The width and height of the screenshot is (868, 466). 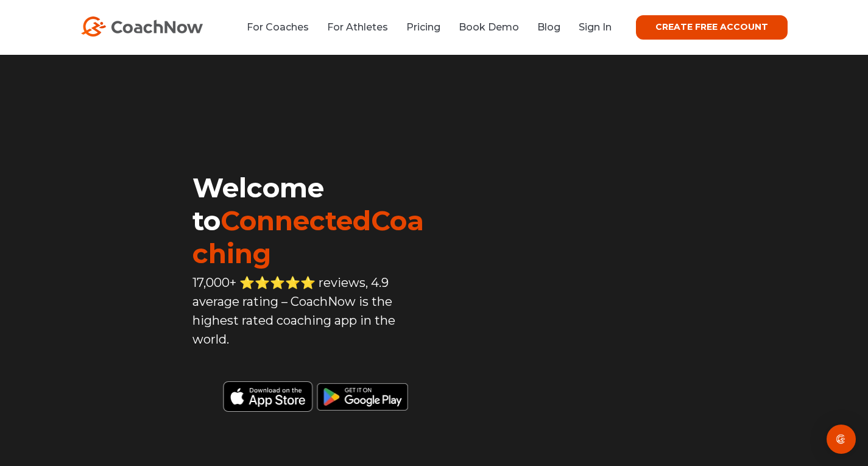 What do you see at coordinates (357, 27) in the screenshot?
I see `a: For Athletes` at bounding box center [357, 27].